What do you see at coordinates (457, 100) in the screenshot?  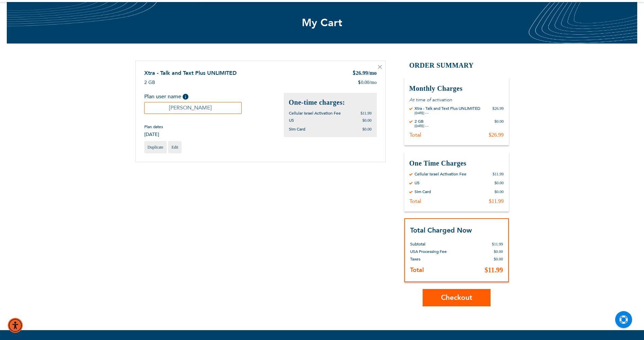 I see `p: At time of activation` at bounding box center [457, 100].